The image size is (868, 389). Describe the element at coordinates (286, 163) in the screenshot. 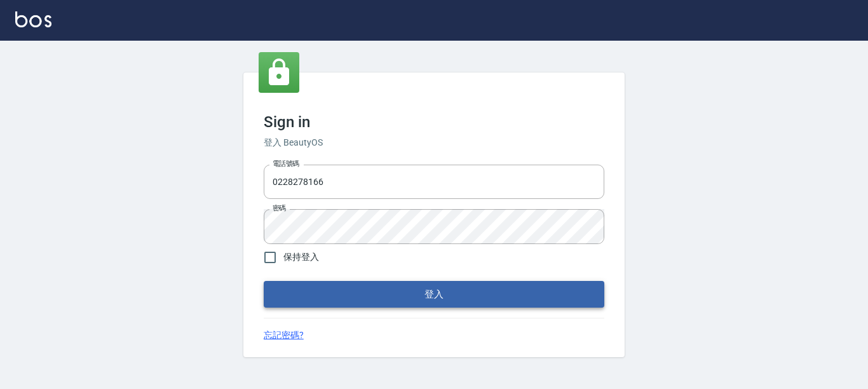

I see `label: 電話號碼` at that location.